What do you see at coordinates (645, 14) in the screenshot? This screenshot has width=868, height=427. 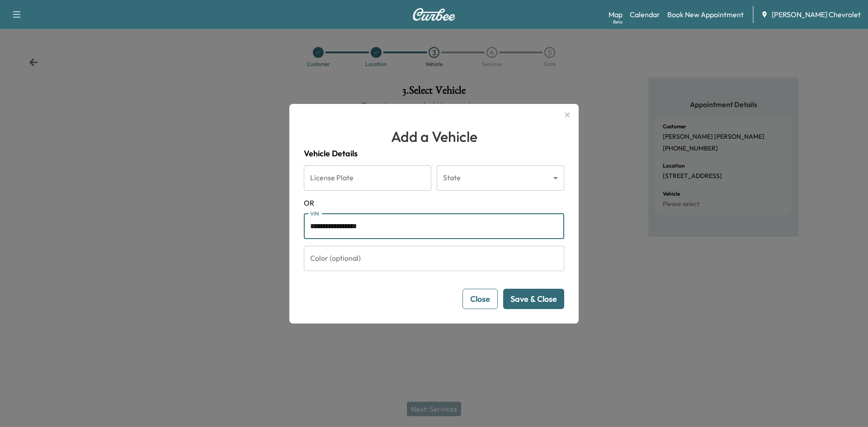 I see `a: Calendar` at bounding box center [645, 14].